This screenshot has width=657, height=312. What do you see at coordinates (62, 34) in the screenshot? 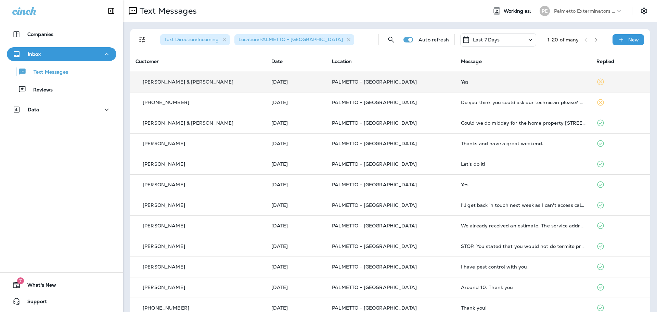
I see `button: Companies` at bounding box center [62, 34].